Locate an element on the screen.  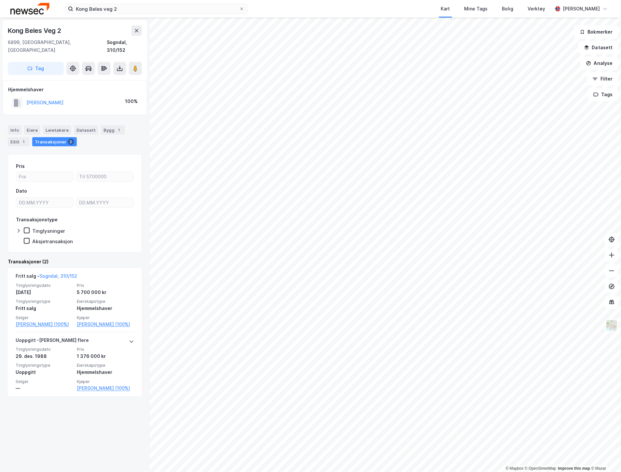
div: Fritt salg - is located at coordinates (46, 277).